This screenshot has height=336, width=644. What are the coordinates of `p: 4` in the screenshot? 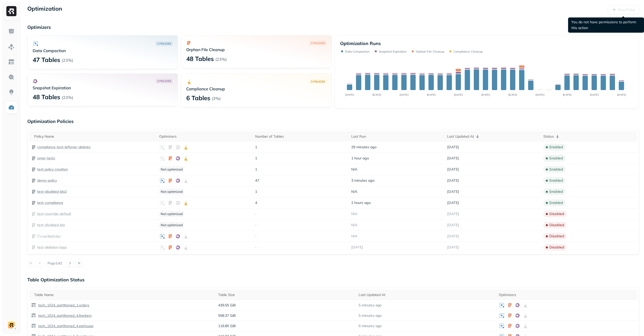 It's located at (301, 202).